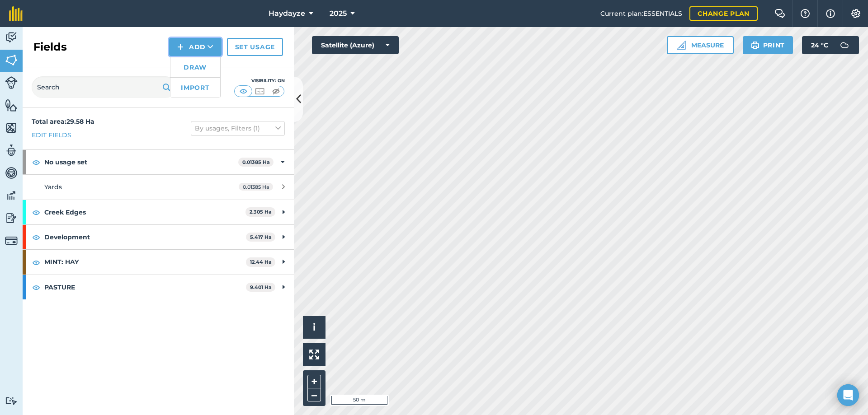 The height and width of the screenshot is (415, 868). Describe the element at coordinates (681, 45) in the screenshot. I see `img: Ruler icon` at that location.